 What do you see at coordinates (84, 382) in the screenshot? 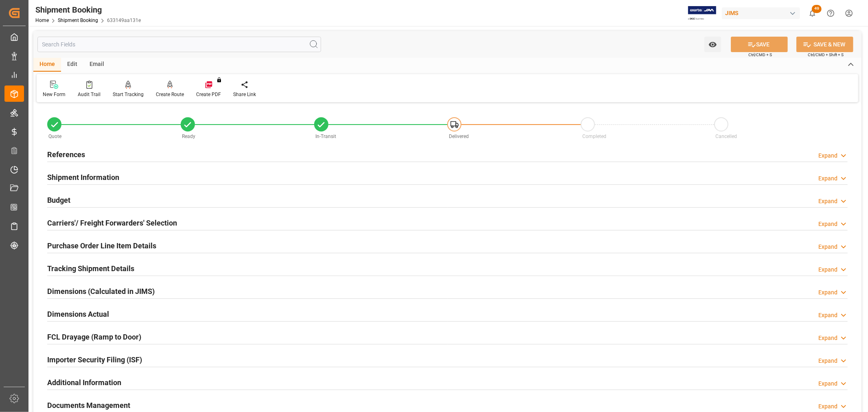
I see `h2: Additional Information` at bounding box center [84, 382].